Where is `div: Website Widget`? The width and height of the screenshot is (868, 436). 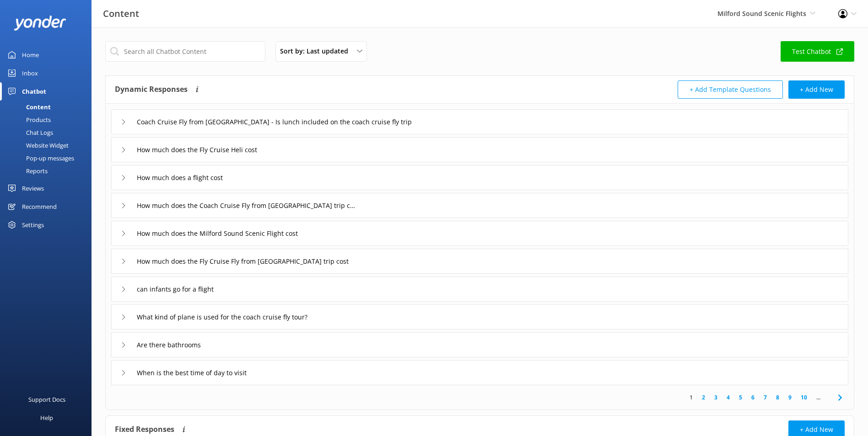 div: Website Widget is located at coordinates (37, 145).